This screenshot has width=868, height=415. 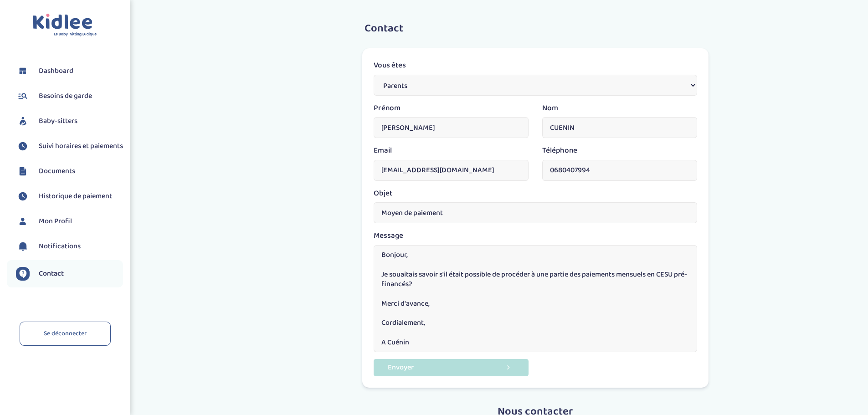 What do you see at coordinates (23, 172) in the screenshot?
I see `img: documents.svg` at bounding box center [23, 172].